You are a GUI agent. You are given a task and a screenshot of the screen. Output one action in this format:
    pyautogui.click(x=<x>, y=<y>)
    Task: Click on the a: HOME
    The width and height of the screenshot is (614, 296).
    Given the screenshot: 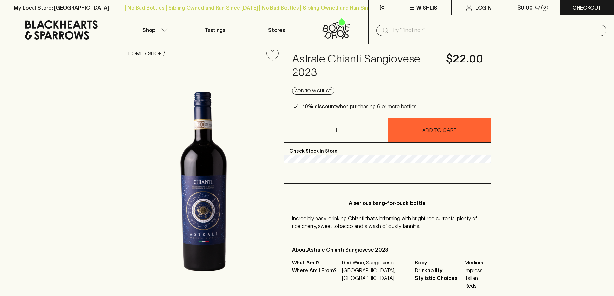 What is the action you would take?
    pyautogui.click(x=136, y=54)
    